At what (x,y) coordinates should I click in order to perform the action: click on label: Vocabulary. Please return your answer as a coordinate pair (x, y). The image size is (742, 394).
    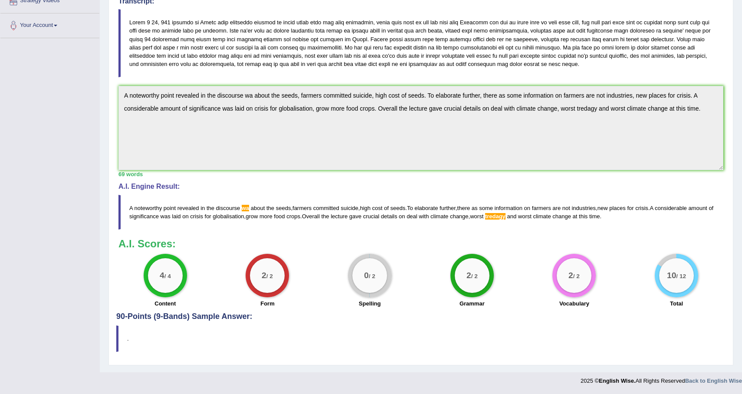
    Looking at the image, I should click on (574, 303).